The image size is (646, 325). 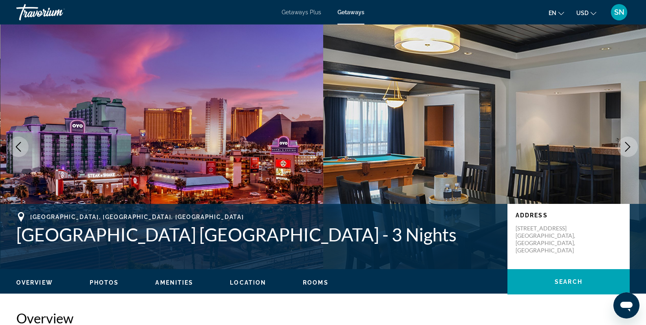 What do you see at coordinates (351, 12) in the screenshot?
I see `span: Getaways` at bounding box center [351, 12].